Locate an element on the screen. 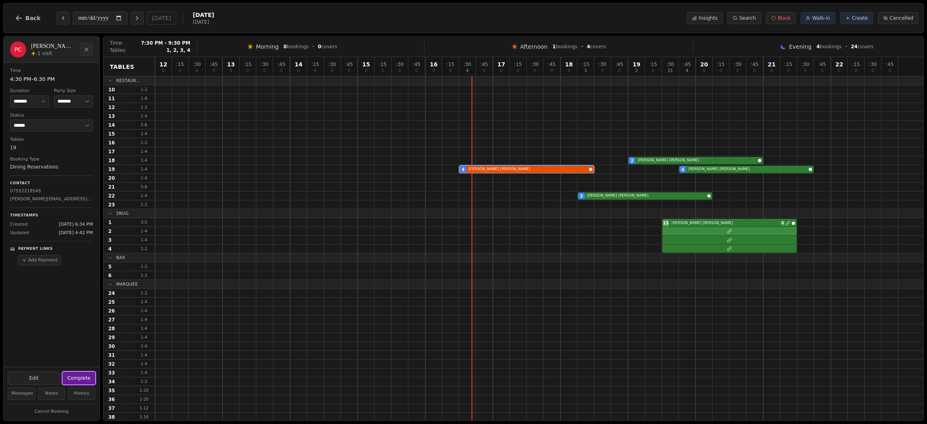 This screenshot has width=927, height=424. span: 24 is located at coordinates (111, 293).